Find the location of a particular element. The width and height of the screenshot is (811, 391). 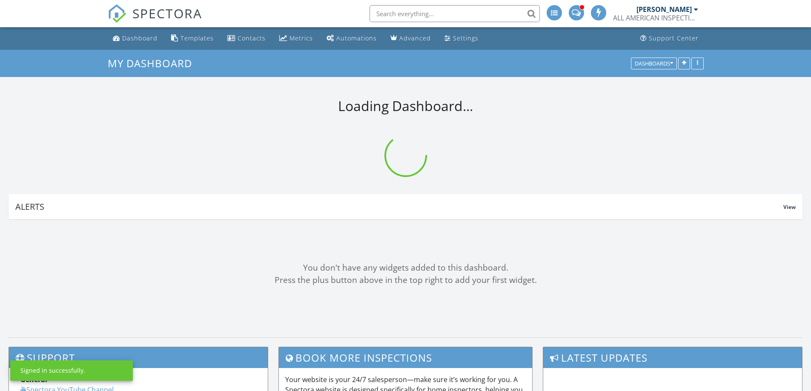

a: Contacts is located at coordinates (247, 38).